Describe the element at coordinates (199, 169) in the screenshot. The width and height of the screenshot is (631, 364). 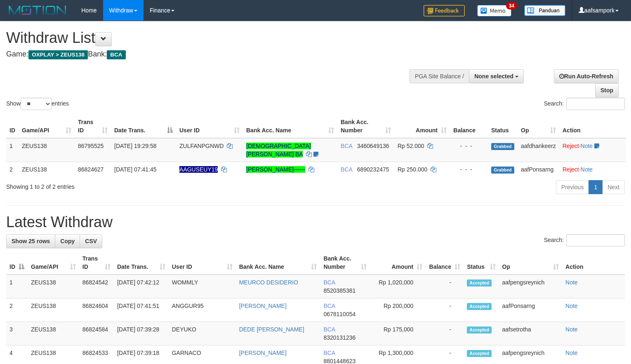
I see `span: Nama rekening ada tanda titik/strip, harap diedit` at that location.